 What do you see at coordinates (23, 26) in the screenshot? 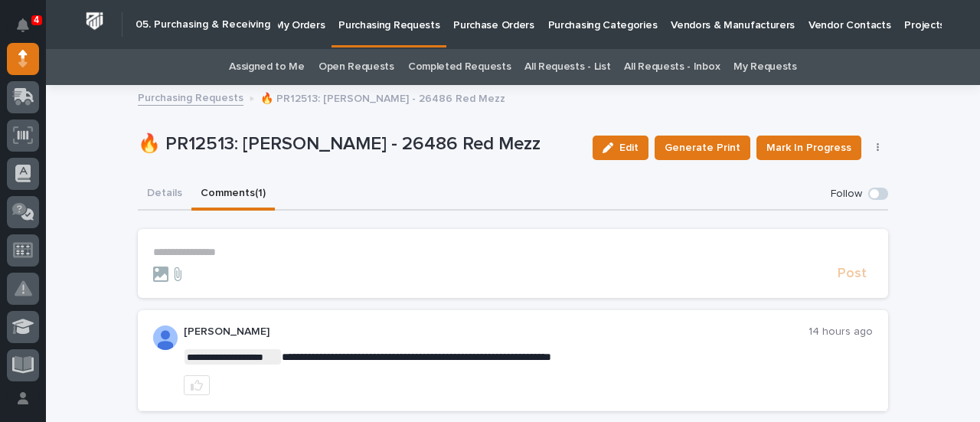
I see `button: Notifications` at bounding box center [23, 26].